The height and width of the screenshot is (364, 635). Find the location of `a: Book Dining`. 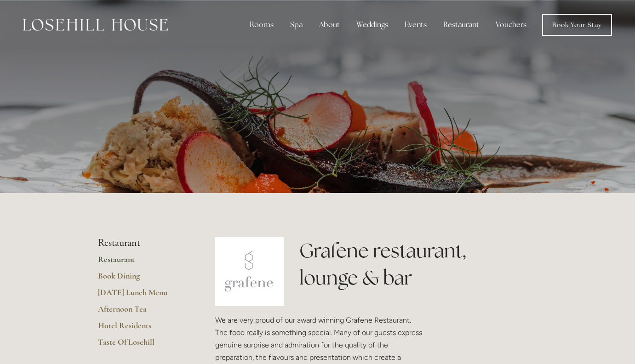

a: Book Dining is located at coordinates (142, 279).